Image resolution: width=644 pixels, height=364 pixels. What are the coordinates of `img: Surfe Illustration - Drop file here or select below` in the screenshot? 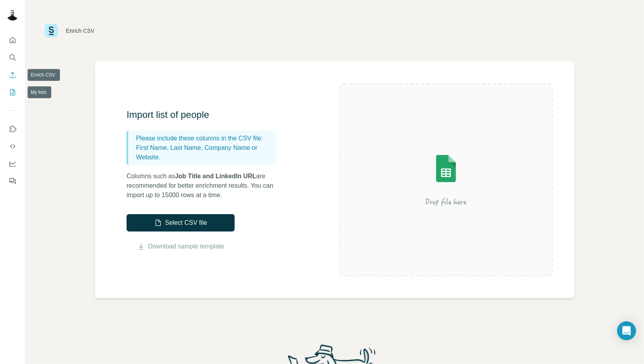 It's located at (446, 180).